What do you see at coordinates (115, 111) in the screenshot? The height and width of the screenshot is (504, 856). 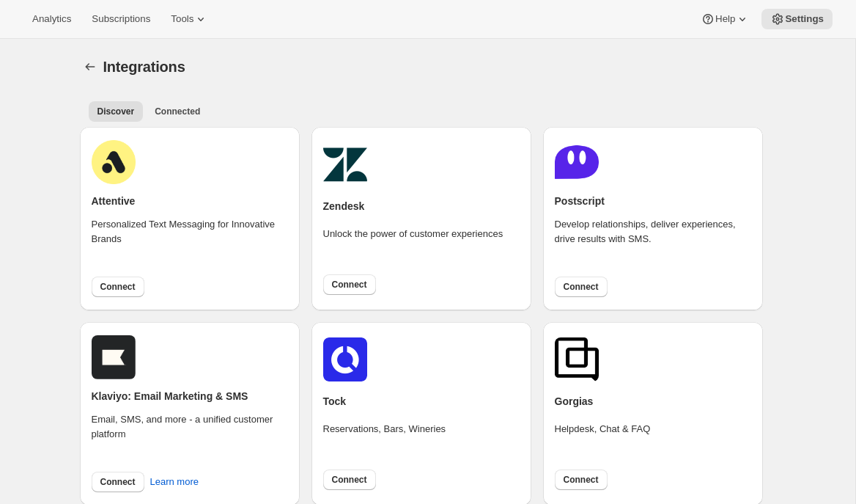 I see `span: Discover` at bounding box center [115, 111].